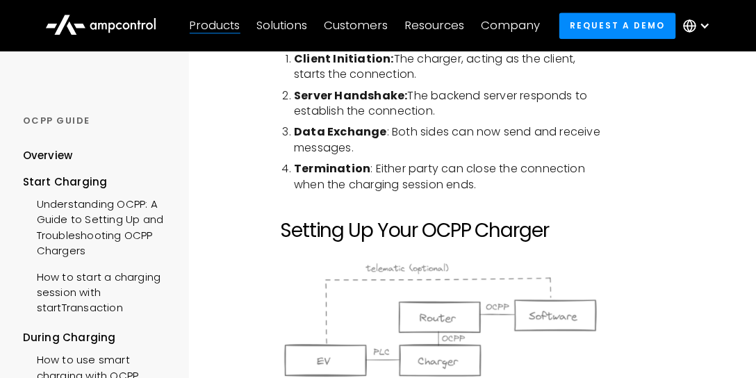 Image resolution: width=756 pixels, height=378 pixels. Describe the element at coordinates (215, 26) in the screenshot. I see `div: Products` at that location.